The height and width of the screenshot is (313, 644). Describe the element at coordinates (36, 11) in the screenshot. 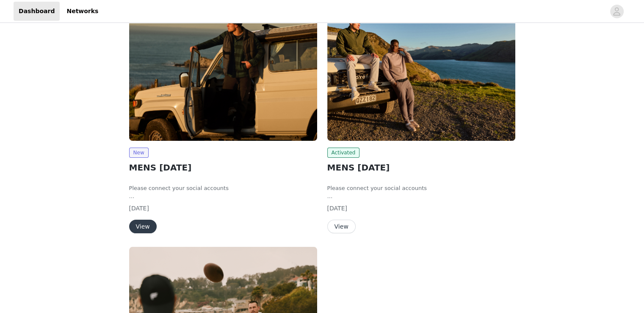

I see `a: Dashboard` at that location.